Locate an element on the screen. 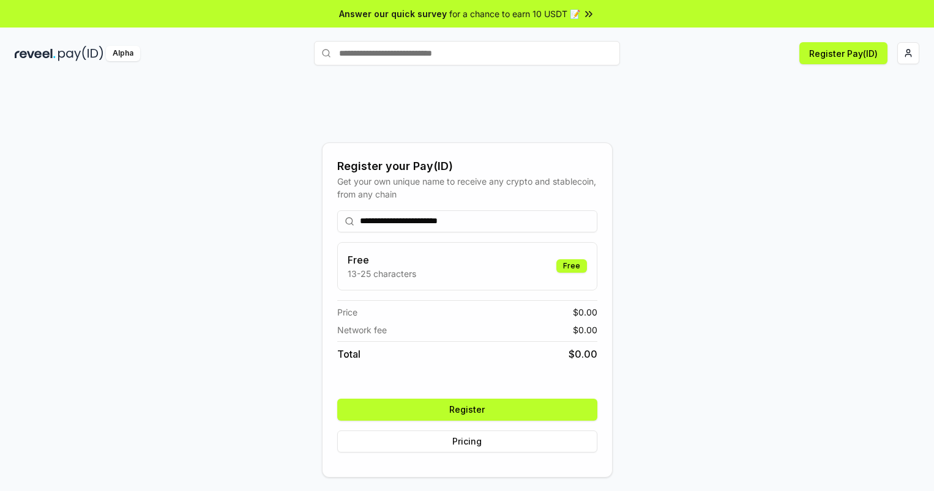 The height and width of the screenshot is (491, 934). img: reveel_dark is located at coordinates (35, 53).